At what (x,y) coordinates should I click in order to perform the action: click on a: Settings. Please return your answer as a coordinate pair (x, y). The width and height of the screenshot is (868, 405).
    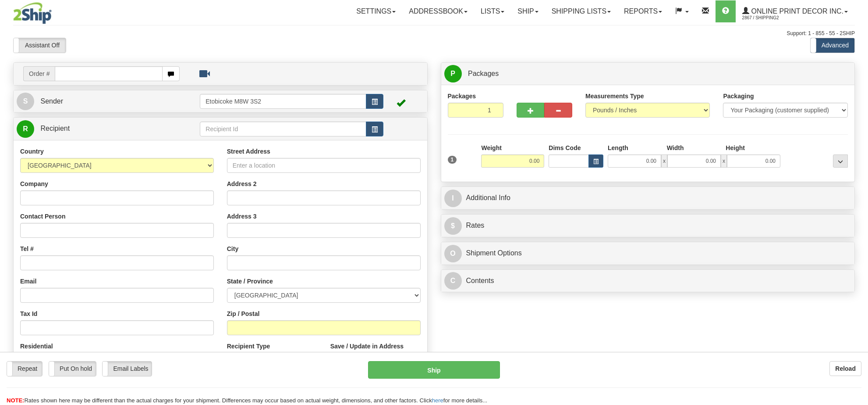
    Looking at the image, I should click on (376, 12).